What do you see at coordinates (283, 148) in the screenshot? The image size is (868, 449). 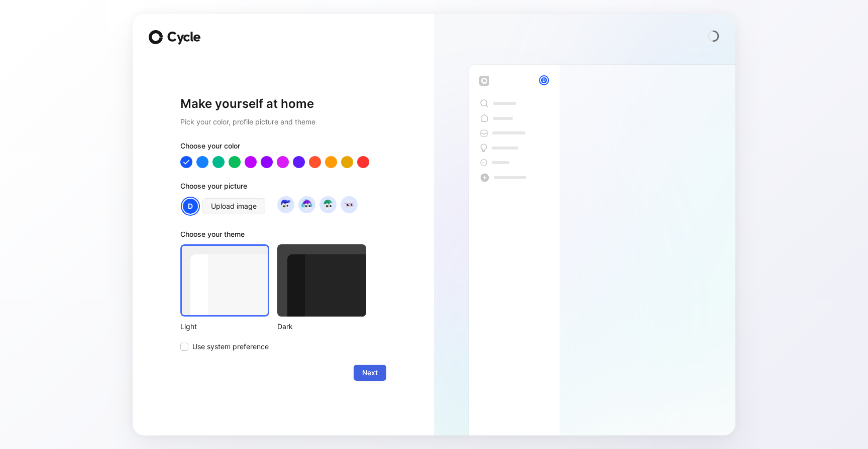 I see `div: Choose your color` at bounding box center [283, 148].